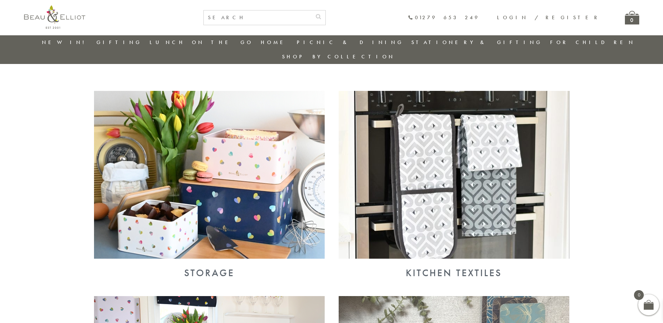 This screenshot has height=323, width=663. I want to click on a: Kitchen Textiles Kitchen Textiles, so click(454, 265).